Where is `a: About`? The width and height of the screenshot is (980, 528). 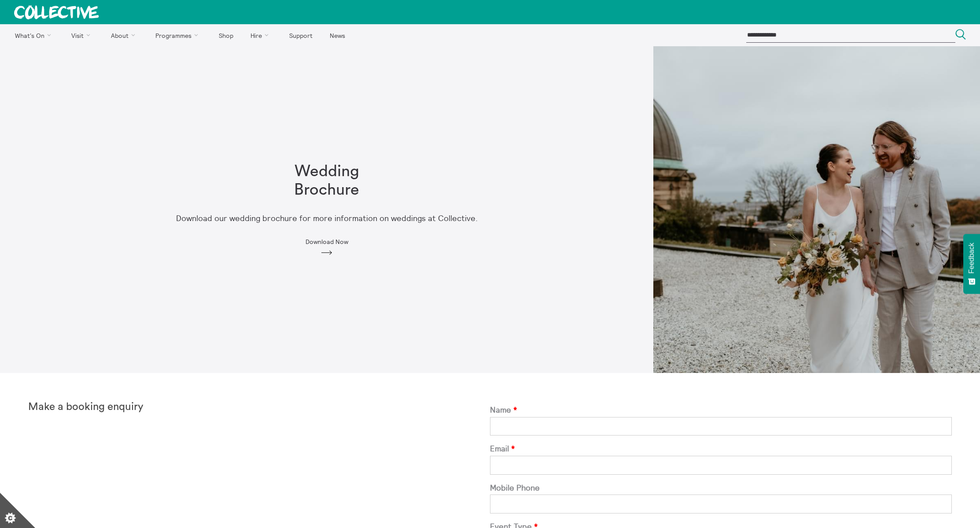
a: About is located at coordinates (124, 35).